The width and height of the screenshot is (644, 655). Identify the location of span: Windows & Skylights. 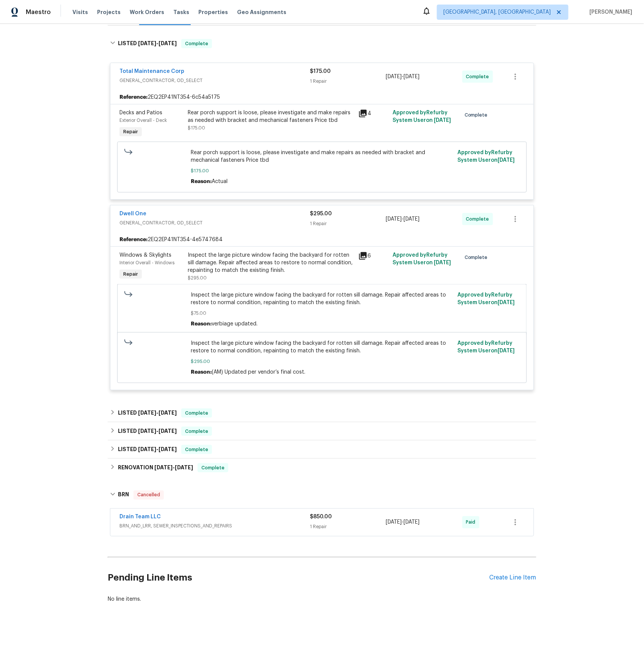
(145, 255).